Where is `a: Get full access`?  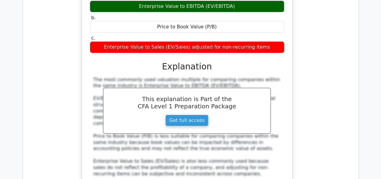 a: Get full access is located at coordinates (187, 120).